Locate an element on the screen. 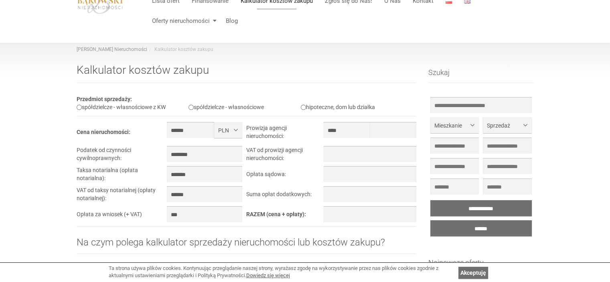  button: PLN is located at coordinates (228, 130).